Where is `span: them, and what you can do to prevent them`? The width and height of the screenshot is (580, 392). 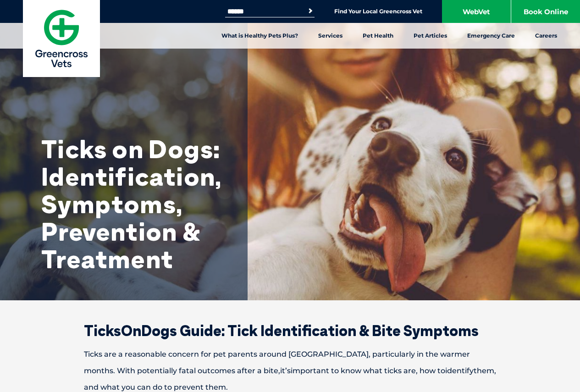 span: them, and what you can do to prevent them is located at coordinates (289, 378).